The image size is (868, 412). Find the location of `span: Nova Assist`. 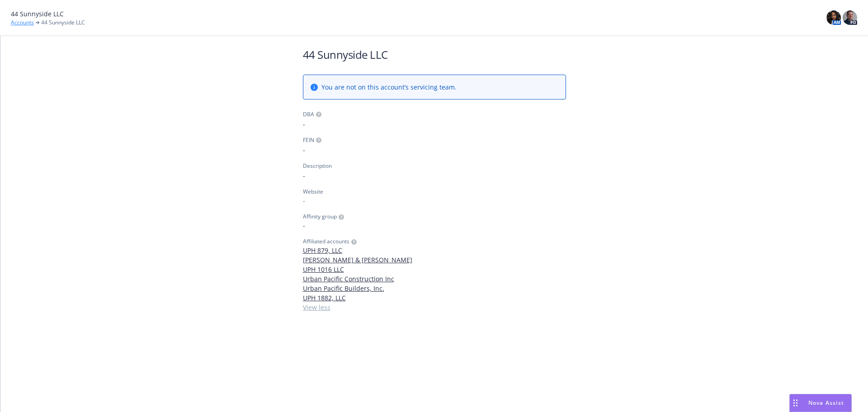

span: Nova Assist is located at coordinates (826, 403).